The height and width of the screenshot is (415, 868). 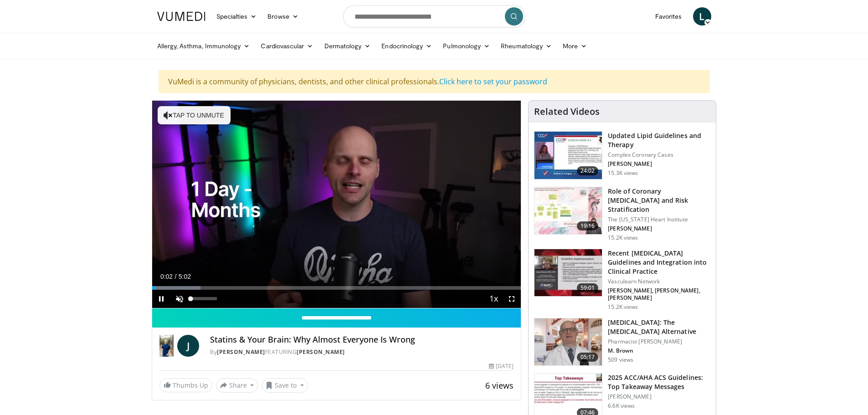 What do you see at coordinates (493, 82) in the screenshot?
I see `a: Click here to set your password` at bounding box center [493, 82].